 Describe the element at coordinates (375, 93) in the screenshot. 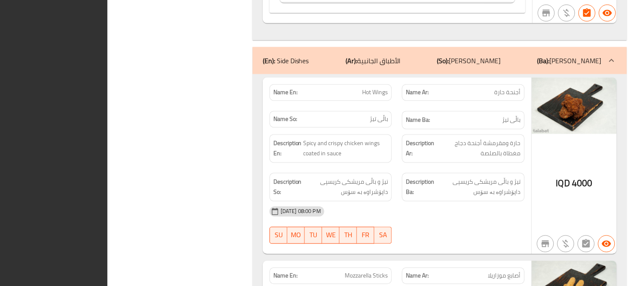

I see `span: Hot Wings` at that location.